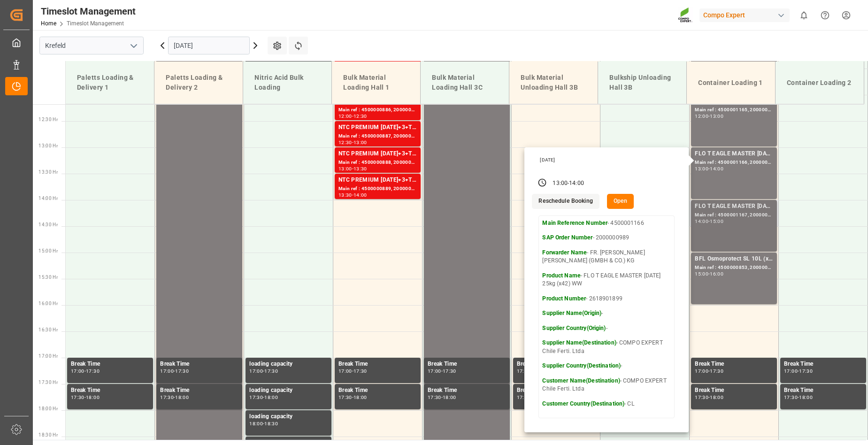  I want to click on div: 12:30, so click(345, 142).